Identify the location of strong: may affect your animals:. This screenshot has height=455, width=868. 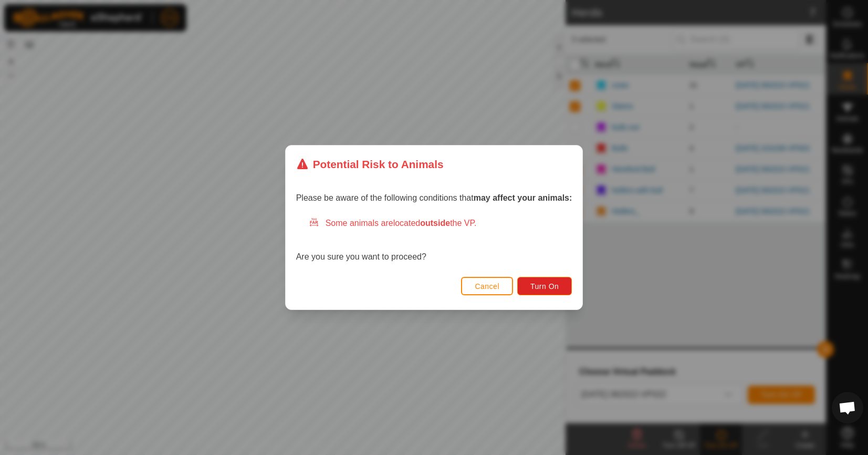
(523, 198).